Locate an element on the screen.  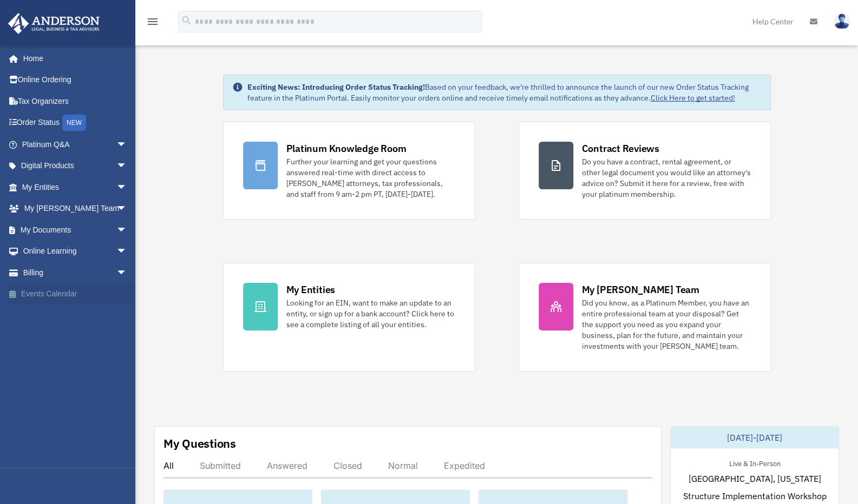
a: Click Here to get started! is located at coordinates (693, 98).